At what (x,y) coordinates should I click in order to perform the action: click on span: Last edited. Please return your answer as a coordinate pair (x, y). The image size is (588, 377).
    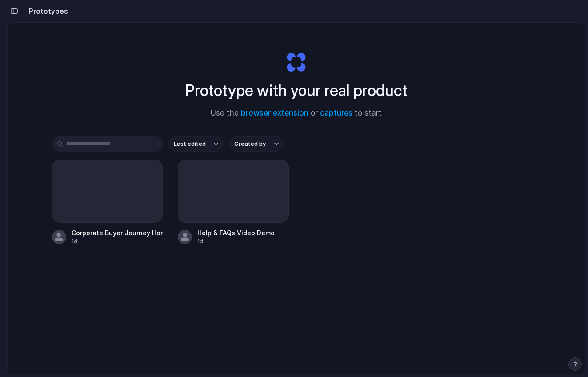
    Looking at the image, I should click on (190, 144).